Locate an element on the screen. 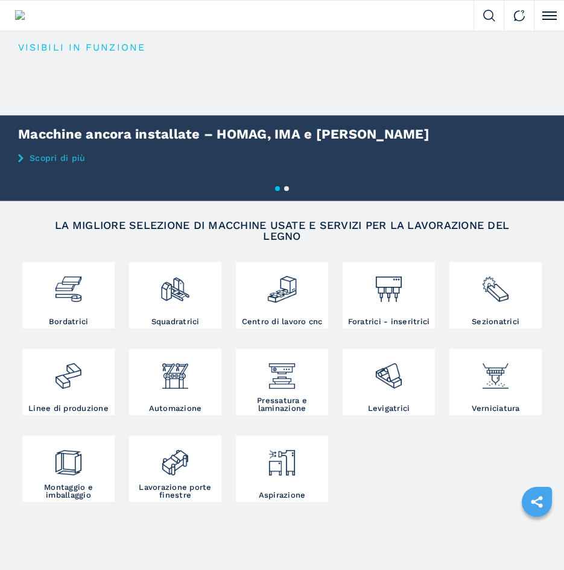  h3: Foratrici - inseritrici is located at coordinates (389, 321).